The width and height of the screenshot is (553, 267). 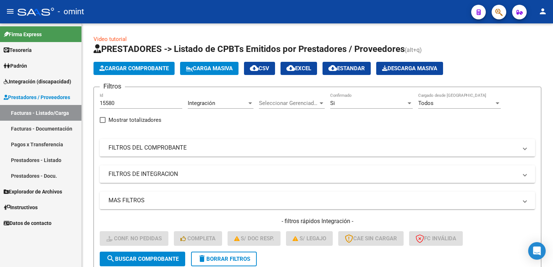 What do you see at coordinates (18, 50) in the screenshot?
I see `span: Tesorería` at bounding box center [18, 50].